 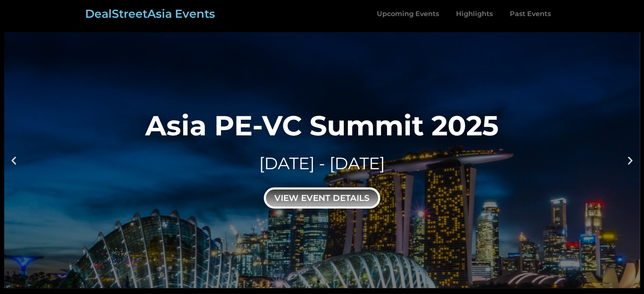 What do you see at coordinates (150, 13) in the screenshot?
I see `a: DealStreetAsia Events` at bounding box center [150, 13].